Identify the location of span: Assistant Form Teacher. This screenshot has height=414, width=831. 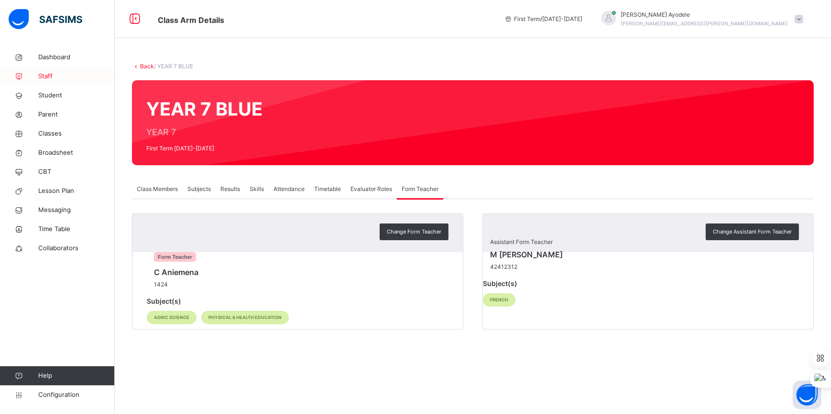
(521, 242).